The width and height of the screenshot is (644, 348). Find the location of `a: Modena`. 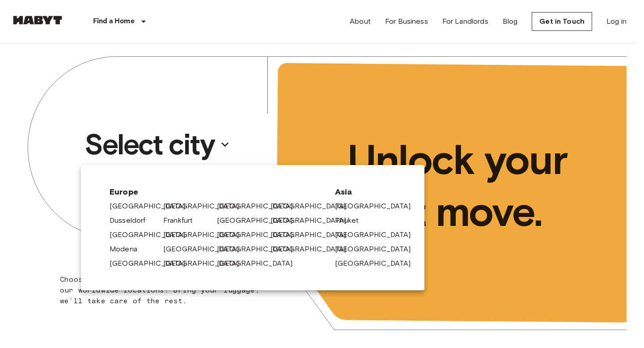

a: Modena is located at coordinates (128, 249).